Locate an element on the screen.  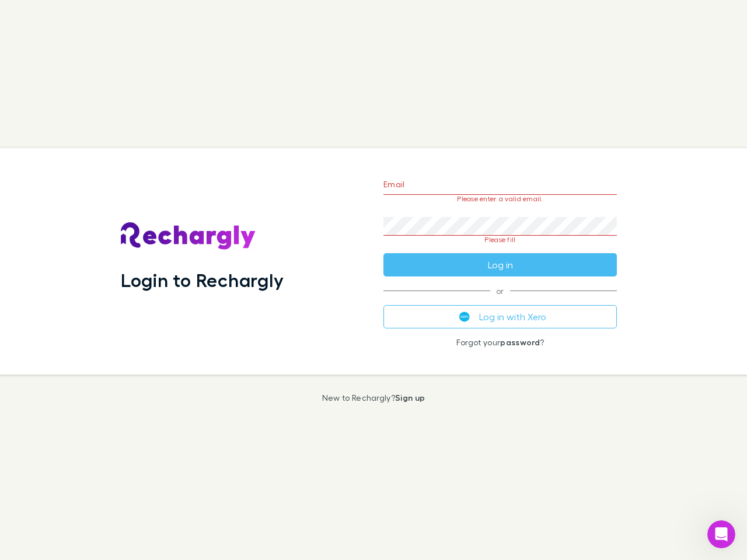
h1: Login to Rechargly is located at coordinates (202, 280).